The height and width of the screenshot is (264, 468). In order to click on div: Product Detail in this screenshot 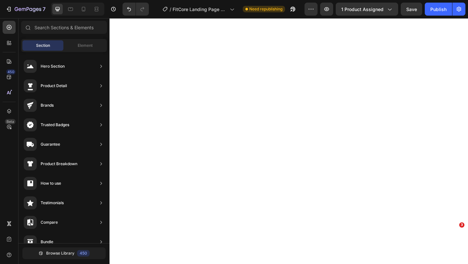, I will do `click(54, 86)`.